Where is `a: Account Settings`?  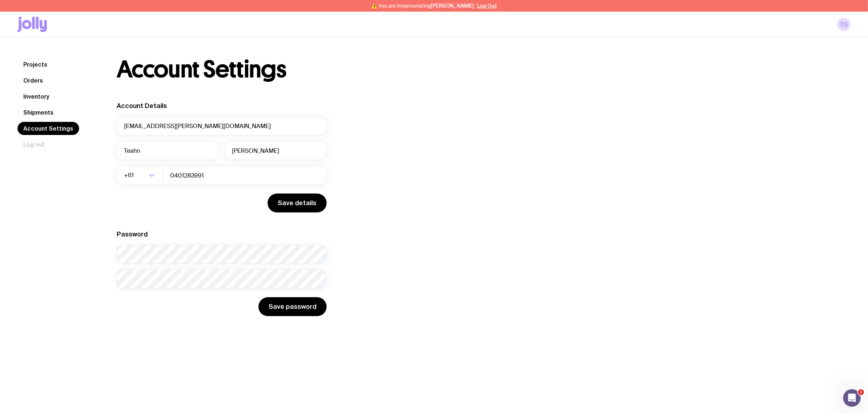 a: Account Settings is located at coordinates (48, 129).